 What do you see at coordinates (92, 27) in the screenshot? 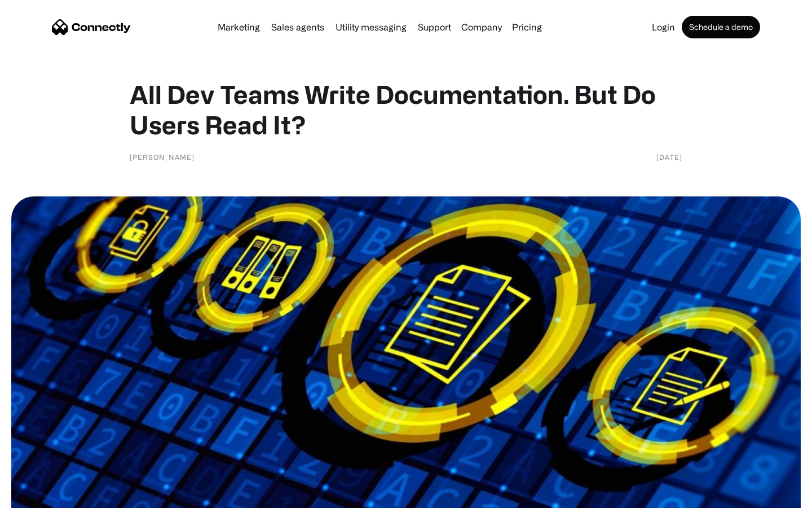
I see `a: home` at bounding box center [92, 27].